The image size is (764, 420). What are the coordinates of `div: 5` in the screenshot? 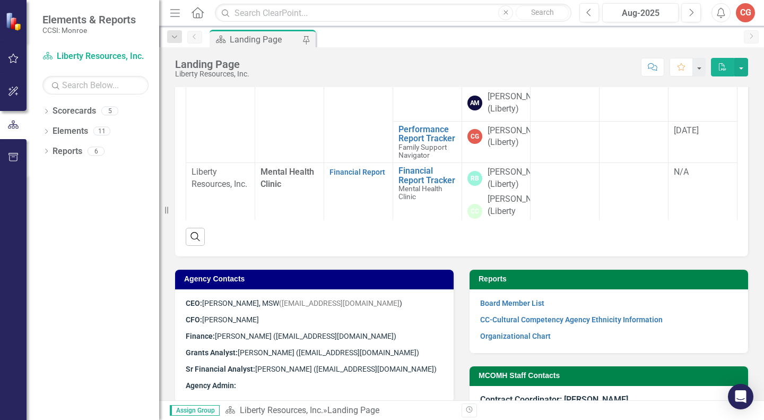 It's located at (110, 111).